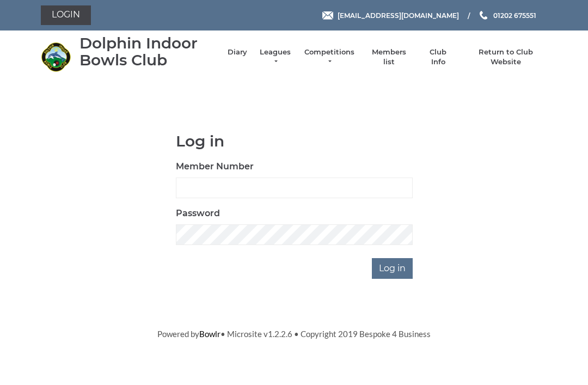  I want to click on img: Email, so click(328, 15).